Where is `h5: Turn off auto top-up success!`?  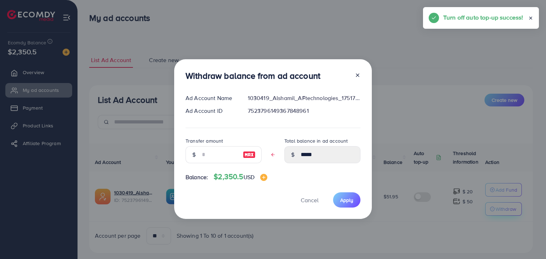
h5: Turn off auto top-up success! is located at coordinates (483, 17).